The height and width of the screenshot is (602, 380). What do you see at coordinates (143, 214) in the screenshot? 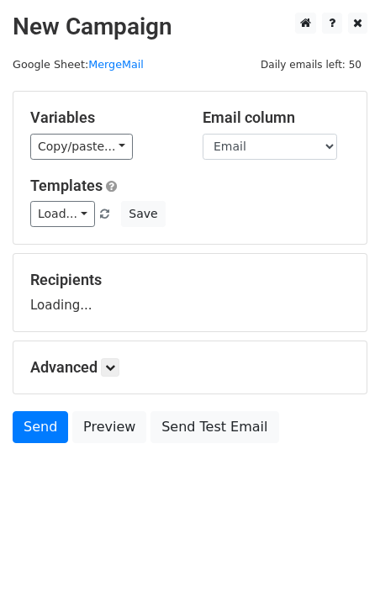
I see `button: Save` at bounding box center [143, 214].